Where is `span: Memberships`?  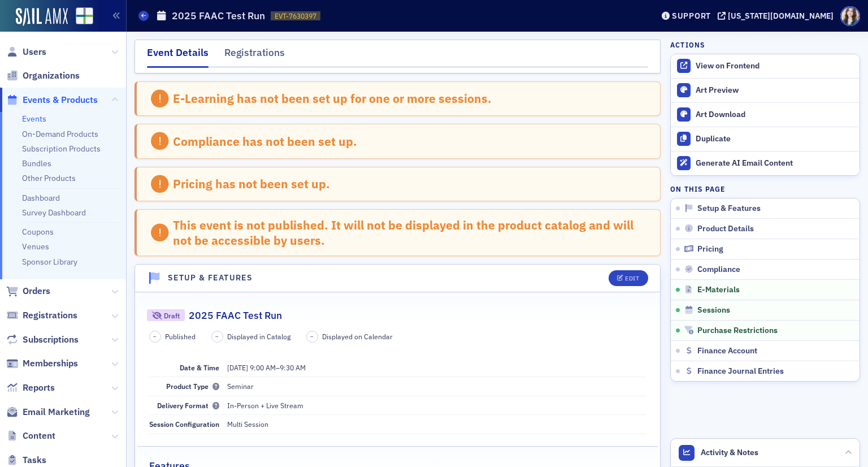 span: Memberships is located at coordinates (50, 364).